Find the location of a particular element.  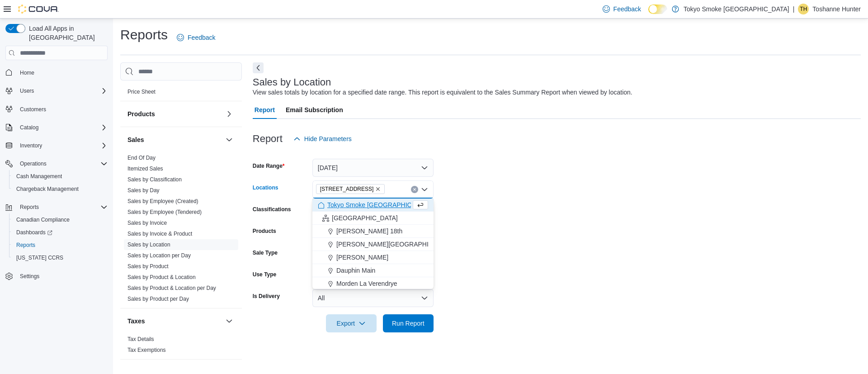

div: Pricing is located at coordinates (181, 94).